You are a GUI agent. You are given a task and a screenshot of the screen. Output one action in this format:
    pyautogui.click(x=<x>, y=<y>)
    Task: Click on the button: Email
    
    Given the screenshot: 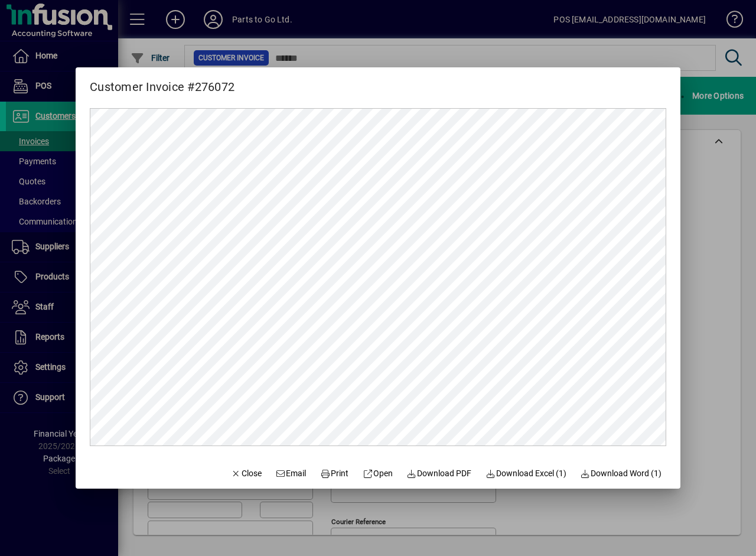 What is the action you would take?
    pyautogui.click(x=291, y=473)
    